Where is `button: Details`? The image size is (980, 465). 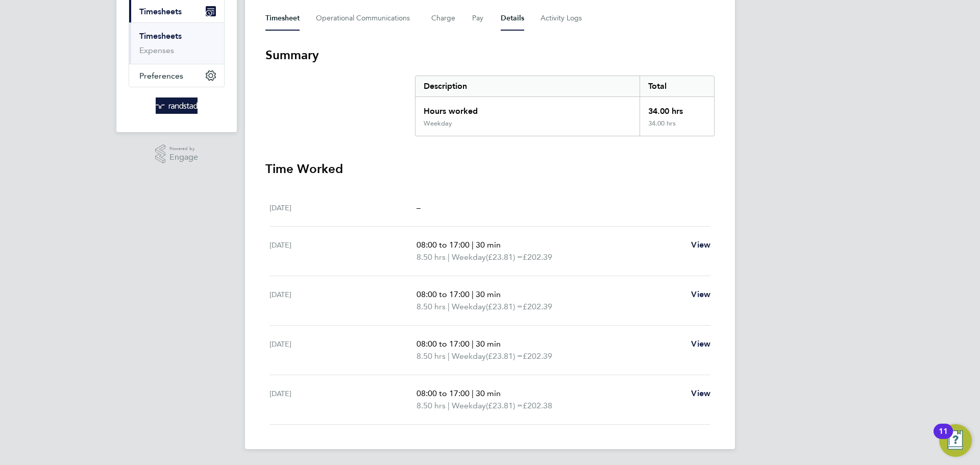
button: Details is located at coordinates (513, 19).